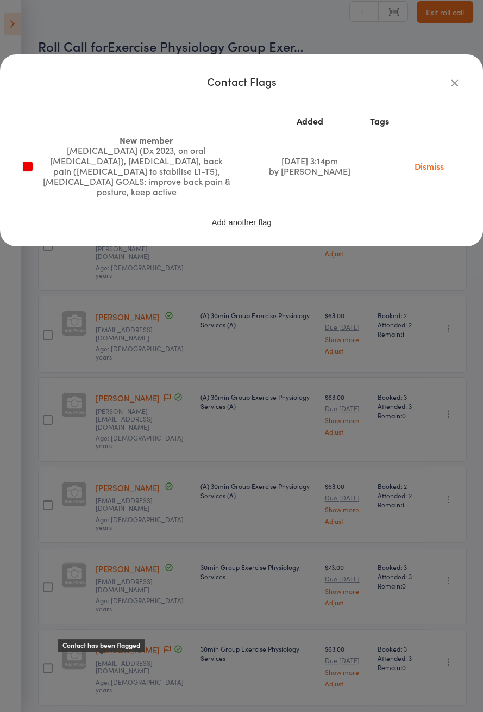  I want to click on th: Tags, so click(380, 121).